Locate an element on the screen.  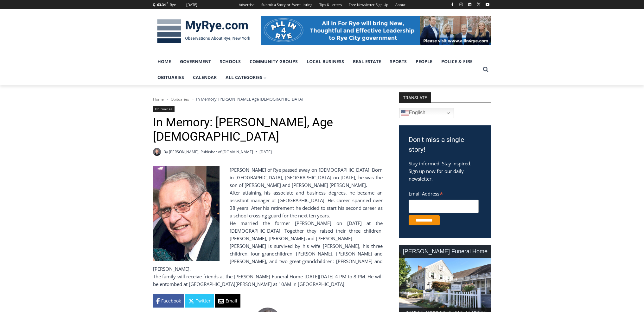
a: Twitter is located at coordinates (200, 300).